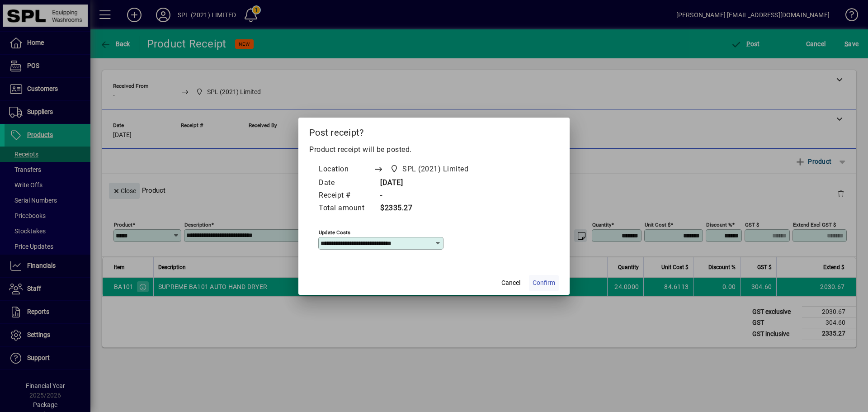  Describe the element at coordinates (544, 283) in the screenshot. I see `span: Confirm` at that location.